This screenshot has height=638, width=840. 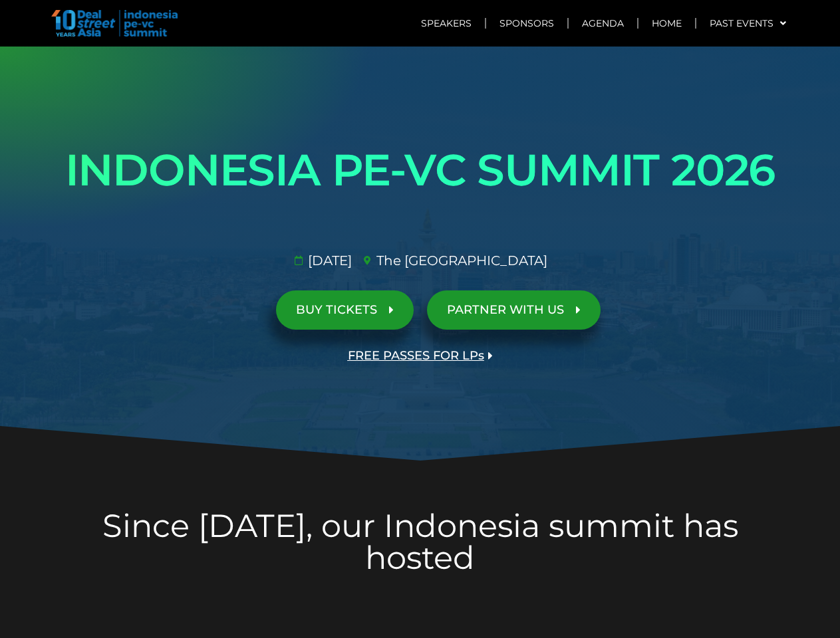 What do you see at coordinates (420, 355) in the screenshot?
I see `a: FREE PASSES FOR LPs` at bounding box center [420, 355].